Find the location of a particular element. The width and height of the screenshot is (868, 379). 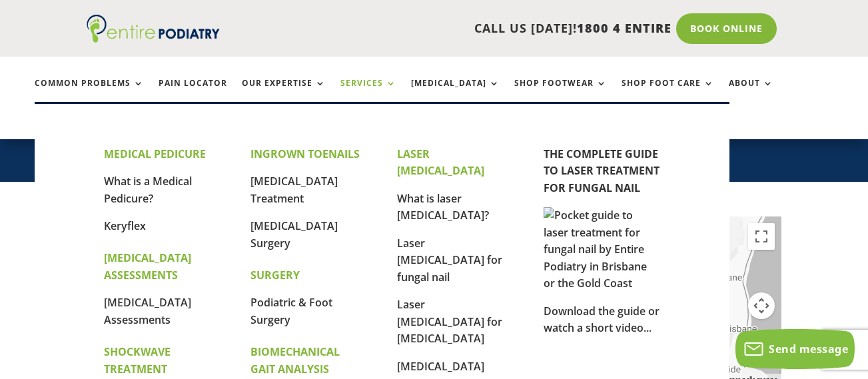

a: Entire Podiatry is located at coordinates (154, 38).